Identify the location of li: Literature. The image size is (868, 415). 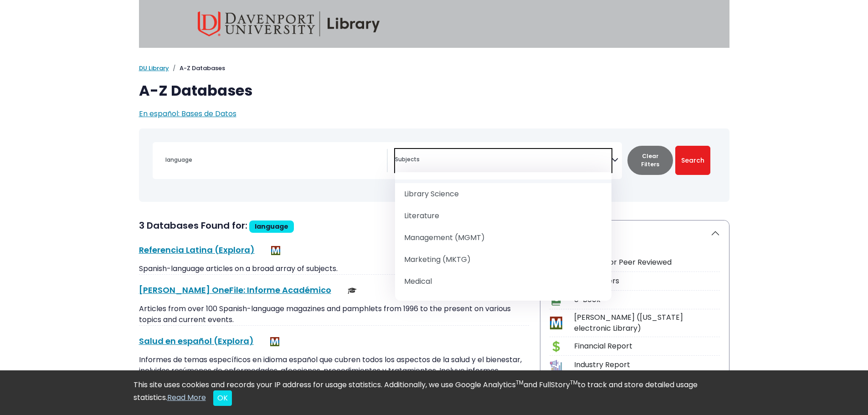
(503, 216).